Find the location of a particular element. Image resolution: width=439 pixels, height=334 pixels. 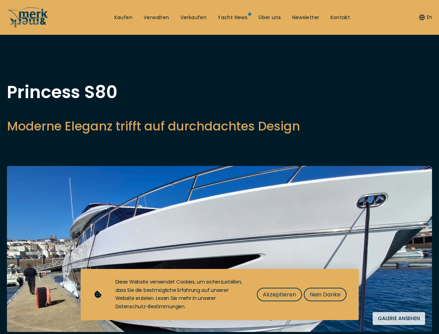

a: Datenschutz-Bestimmungen is located at coordinates (150, 306).